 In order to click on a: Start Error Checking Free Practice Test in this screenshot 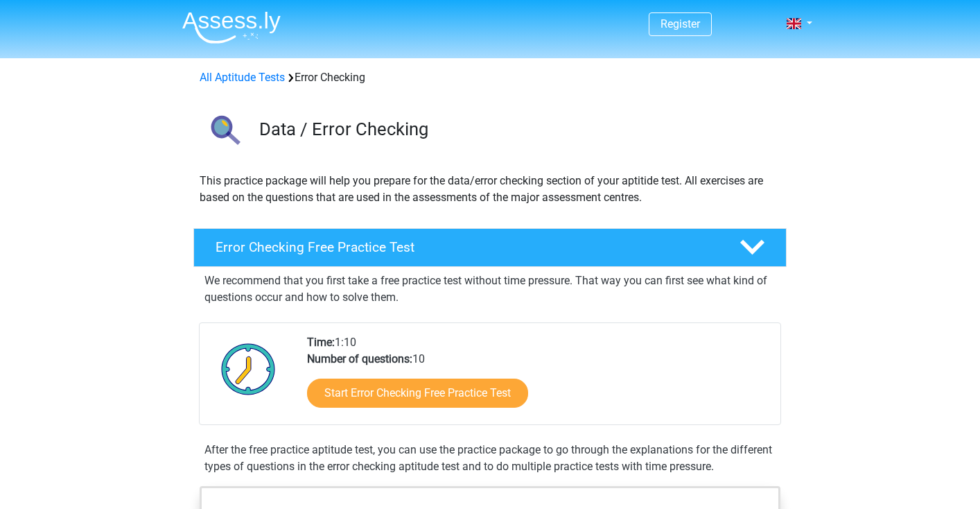, I will do `click(418, 393)`.